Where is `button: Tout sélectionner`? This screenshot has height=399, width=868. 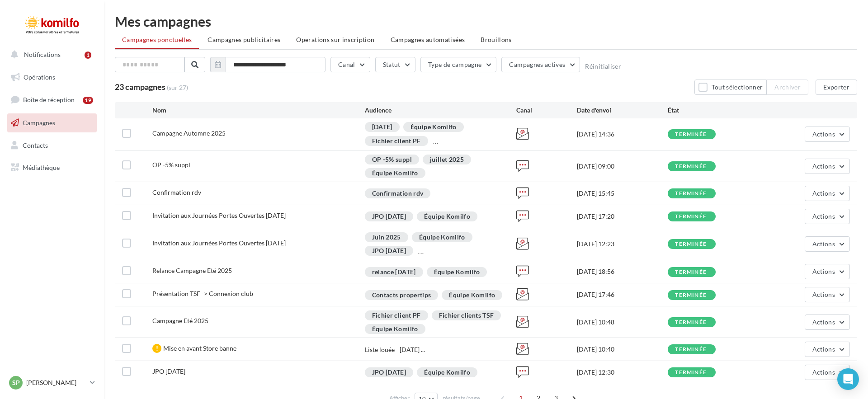 button: Tout sélectionner is located at coordinates (731, 87).